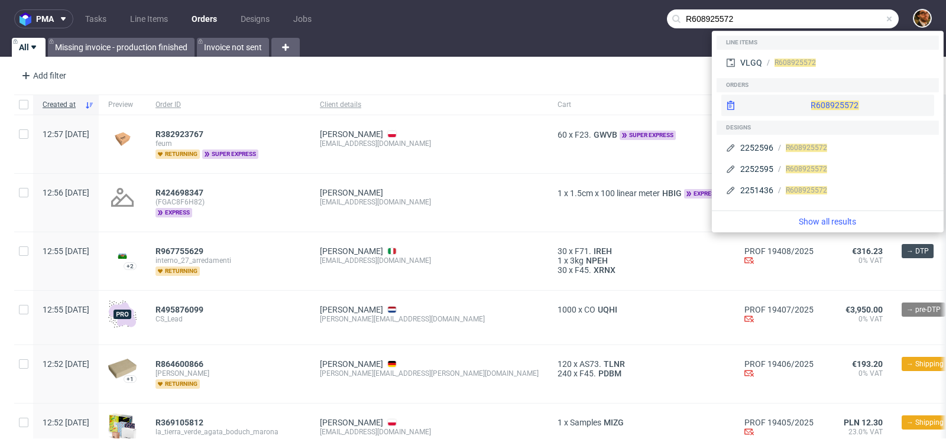  Describe the element at coordinates (180, 423) in the screenshot. I see `a: R369105812` at that location.